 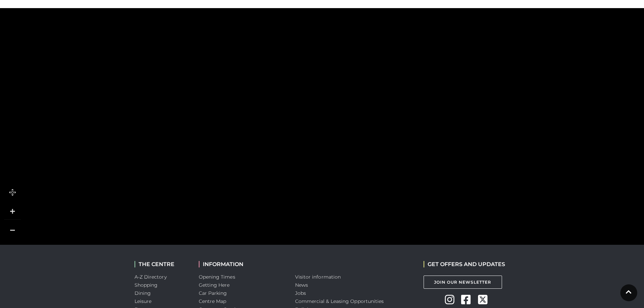 What do you see at coordinates (217, 277) in the screenshot?
I see `a: Opening Times` at bounding box center [217, 277].